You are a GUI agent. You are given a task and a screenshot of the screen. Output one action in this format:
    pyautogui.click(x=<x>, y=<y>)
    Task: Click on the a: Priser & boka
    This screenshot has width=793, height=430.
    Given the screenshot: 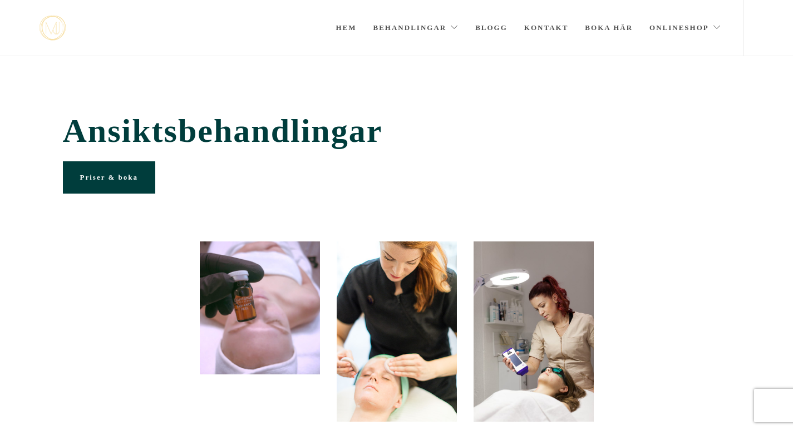 What is the action you would take?
    pyautogui.click(x=109, y=177)
    